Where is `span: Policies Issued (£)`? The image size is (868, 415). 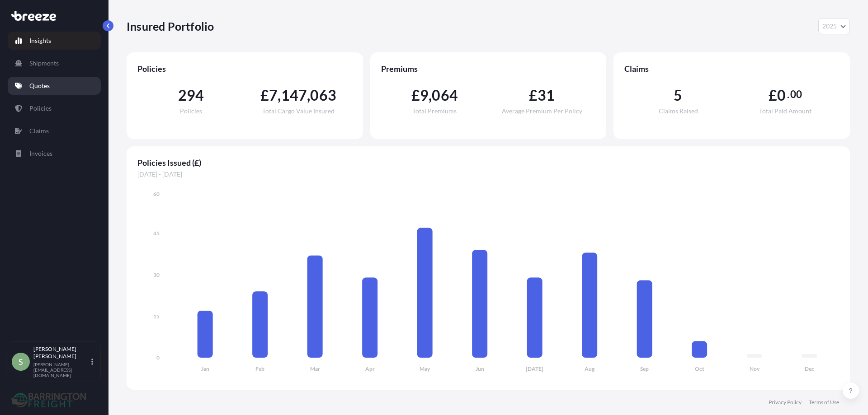 span: Policies Issued (£) is located at coordinates (488, 163).